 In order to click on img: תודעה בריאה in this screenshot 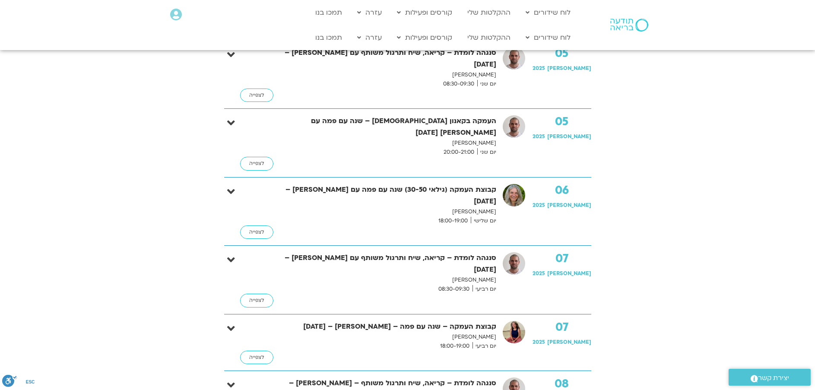, I will do `click(629, 25)`.